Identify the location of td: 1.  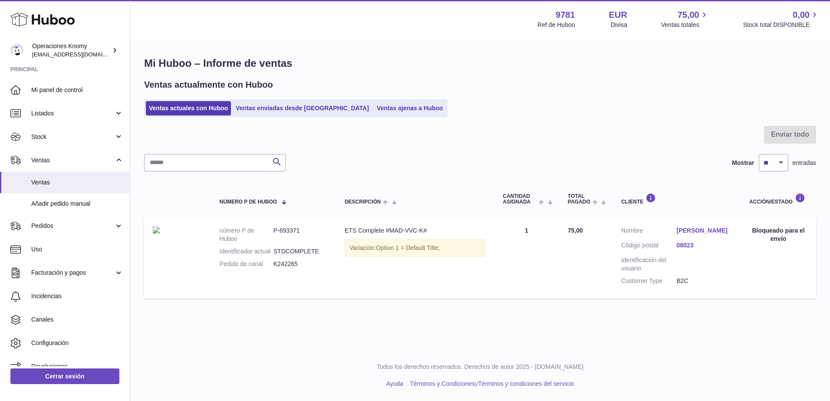
(526, 258).